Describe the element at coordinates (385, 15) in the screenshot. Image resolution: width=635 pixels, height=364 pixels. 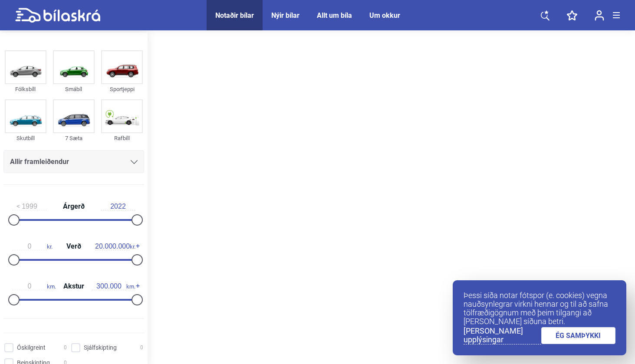
I see `a: Um okkur` at that location.